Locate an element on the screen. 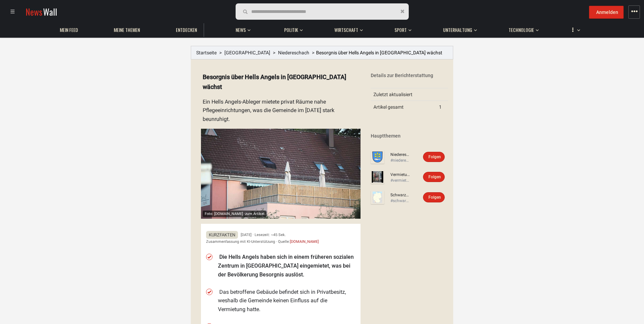 The height and width of the screenshot is (324, 644). span: Anmelden is located at coordinates (607, 12).